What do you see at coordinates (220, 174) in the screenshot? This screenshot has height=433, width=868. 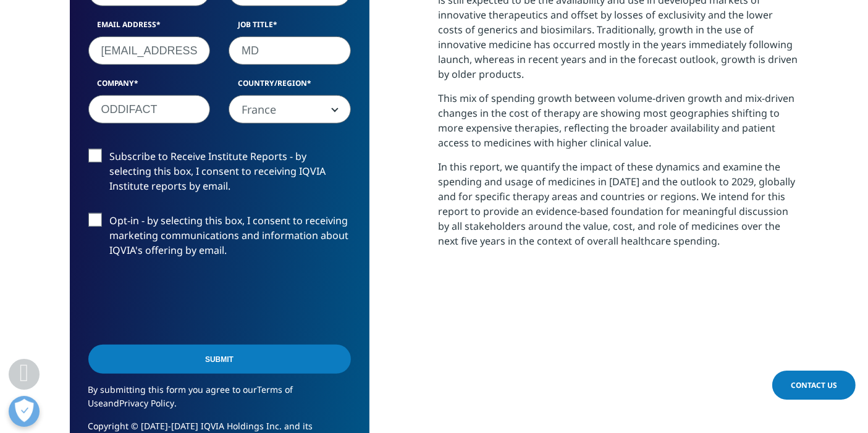 I see `label: Subscribe to Receive Institute Reports - by selecting this box, I consent to receiving IQVIA Inst...` at bounding box center [220, 174].